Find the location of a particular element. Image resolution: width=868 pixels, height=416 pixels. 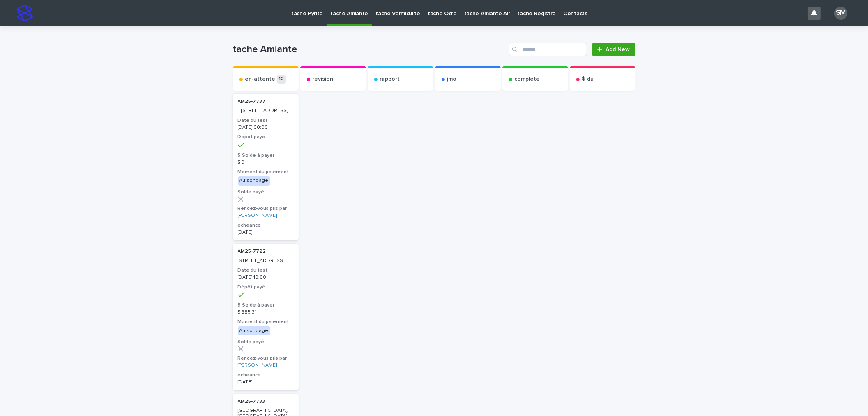

p: 10 is located at coordinates (282, 79).